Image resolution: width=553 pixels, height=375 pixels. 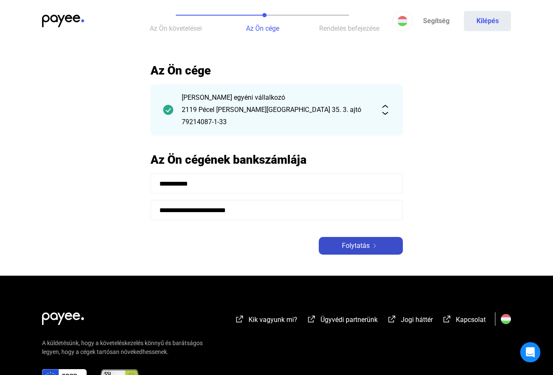 I want to click on span: Jogi háttér, so click(x=417, y=319).